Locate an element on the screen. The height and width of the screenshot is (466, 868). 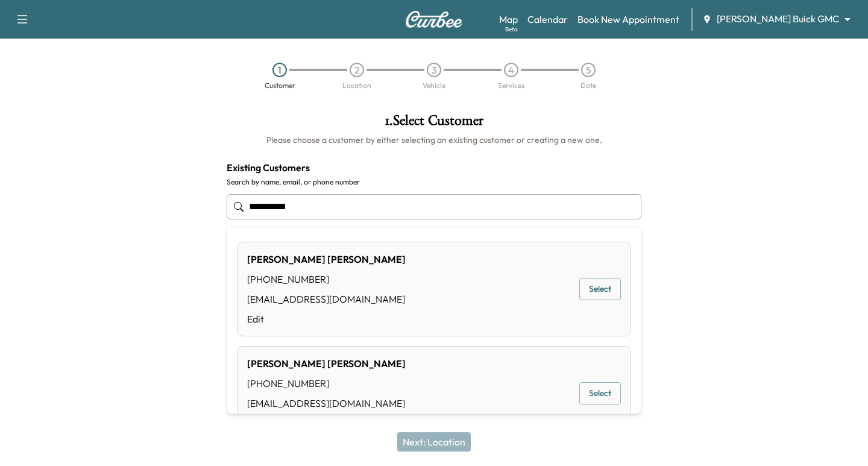
h4: Existing Customers is located at coordinates (434, 167).